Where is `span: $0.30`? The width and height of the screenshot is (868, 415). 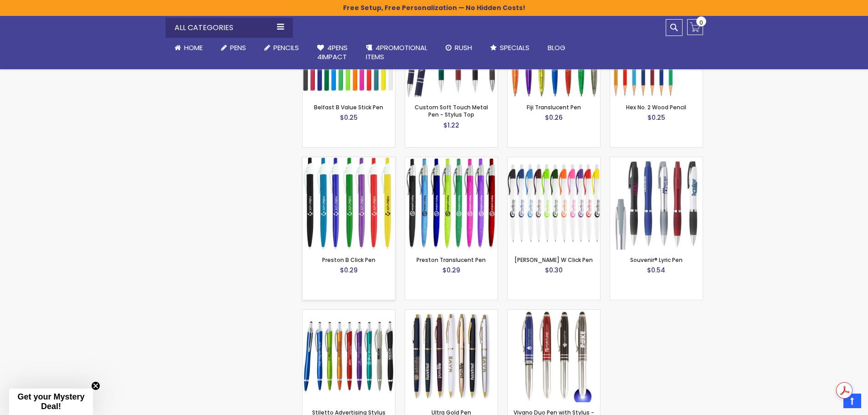
span: $0.30 is located at coordinates (554, 270).